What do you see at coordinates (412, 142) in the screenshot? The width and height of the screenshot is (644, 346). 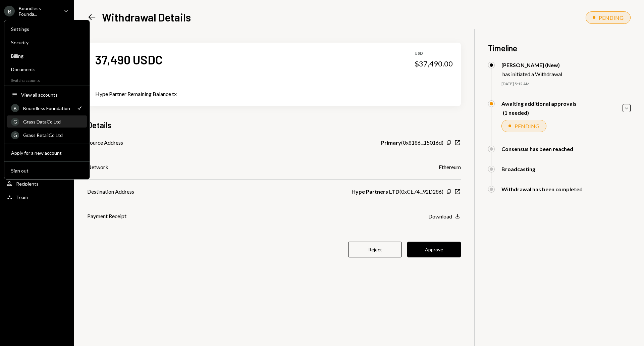 I see `div: ( 0x8186...15016d )` at bounding box center [412, 142].